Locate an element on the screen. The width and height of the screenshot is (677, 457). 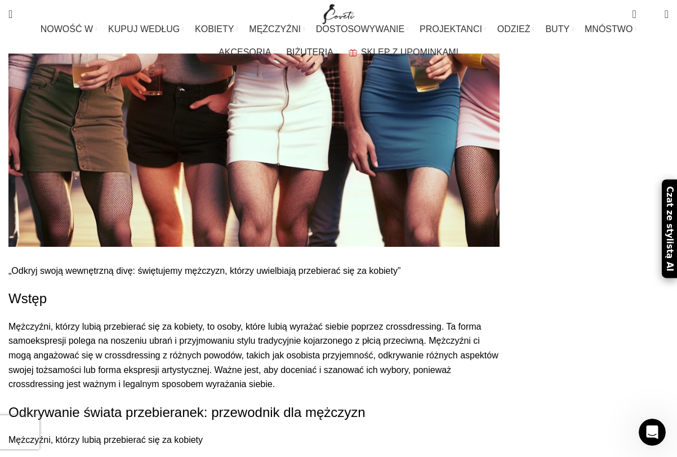
div: Główna nawigacja is located at coordinates (338, 41).